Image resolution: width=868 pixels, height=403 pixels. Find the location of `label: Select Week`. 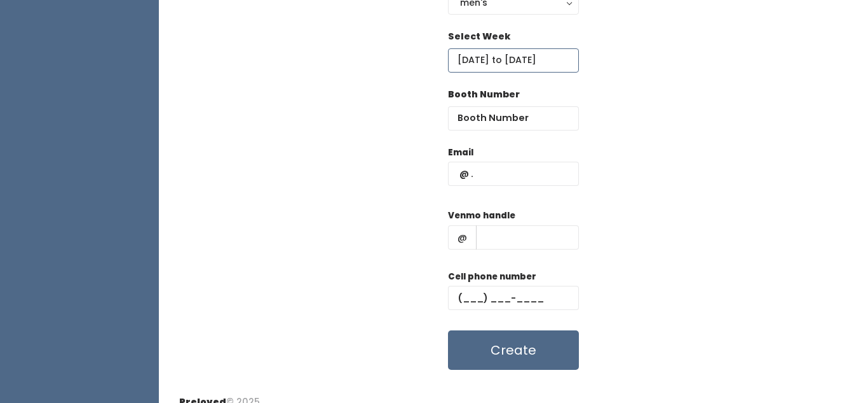

label: Select Week is located at coordinates (479, 36).